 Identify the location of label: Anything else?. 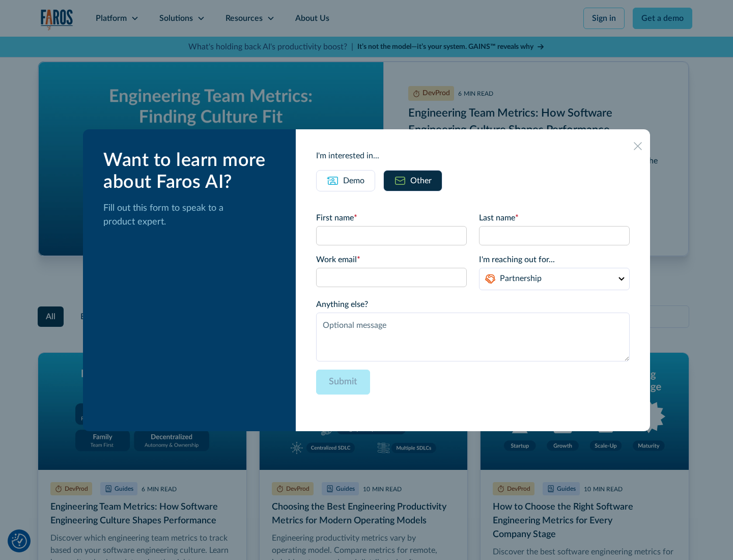
(473, 304).